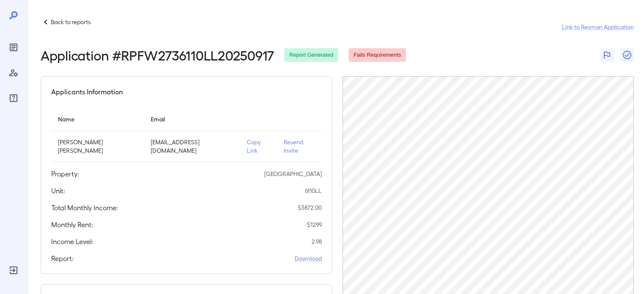  Describe the element at coordinates (311, 55) in the screenshot. I see `span: Report Generated` at that location.